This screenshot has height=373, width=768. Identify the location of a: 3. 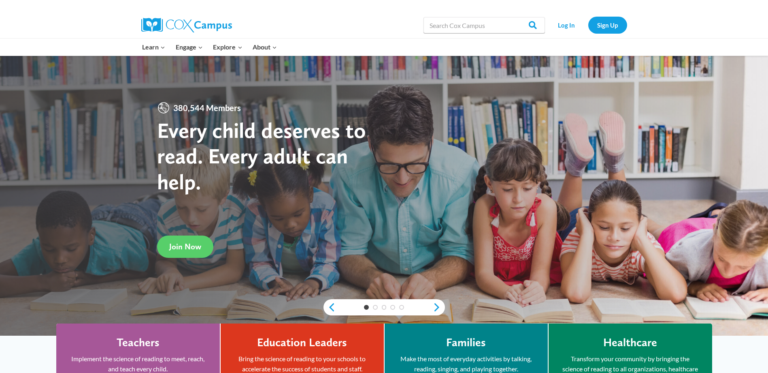
(384, 307).